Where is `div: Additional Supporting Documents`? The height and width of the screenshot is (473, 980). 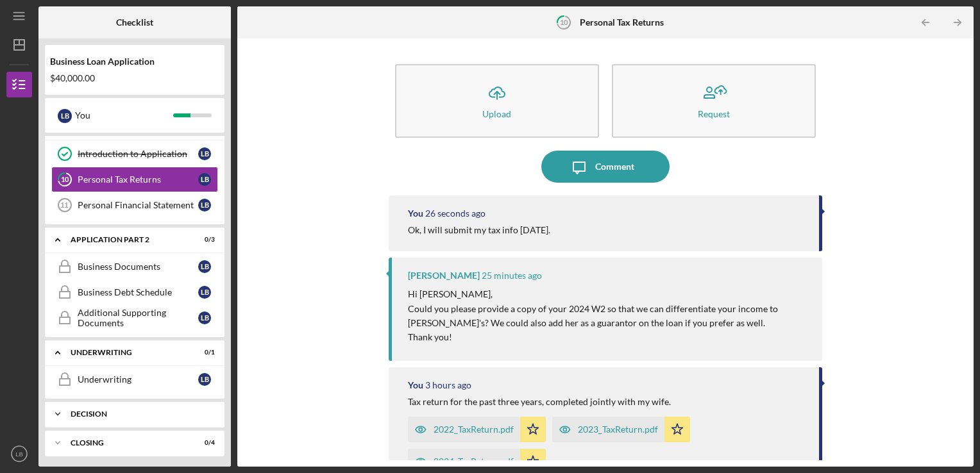 div: Additional Supporting Documents is located at coordinates (138, 317).